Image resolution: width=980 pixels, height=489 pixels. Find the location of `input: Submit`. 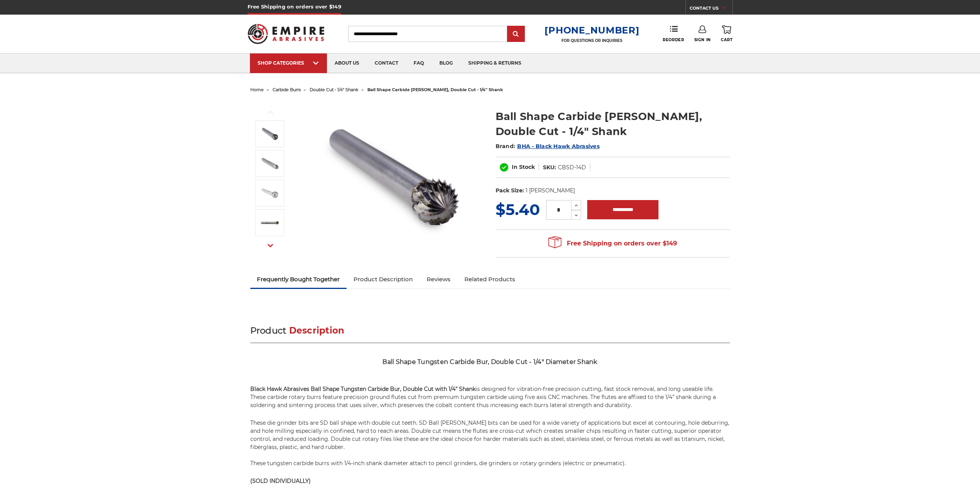

input: Submit is located at coordinates (516, 34).